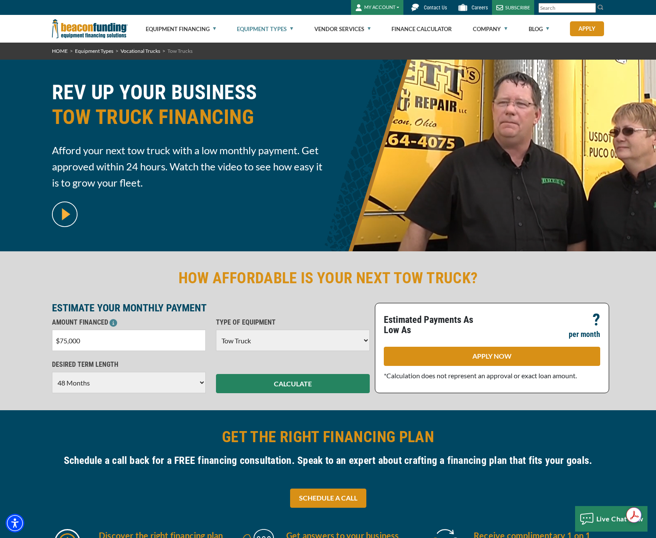  I want to click on p: TYPE OF EQUIPMENT, so click(293, 323).